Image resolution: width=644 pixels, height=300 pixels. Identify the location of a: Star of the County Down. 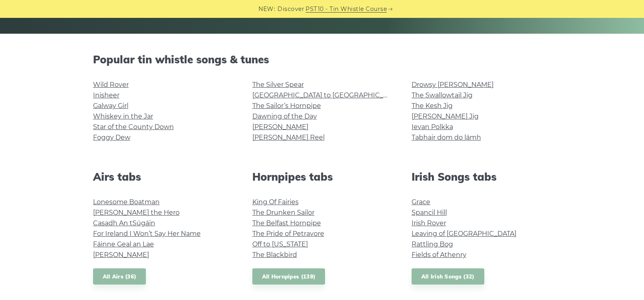
(133, 127).